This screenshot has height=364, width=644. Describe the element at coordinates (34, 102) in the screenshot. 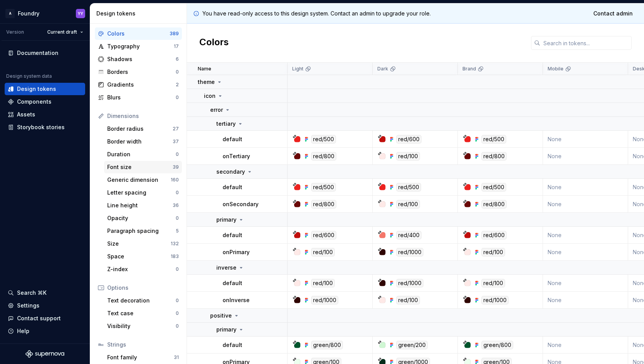

I see `div: Components` at that location.